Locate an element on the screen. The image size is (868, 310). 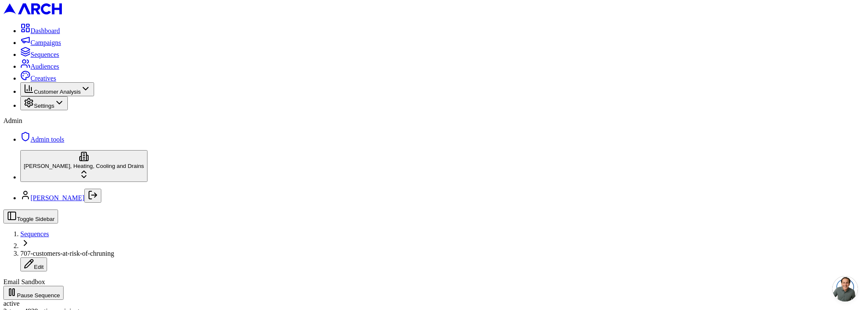
a: Admin tools is located at coordinates (43, 139).